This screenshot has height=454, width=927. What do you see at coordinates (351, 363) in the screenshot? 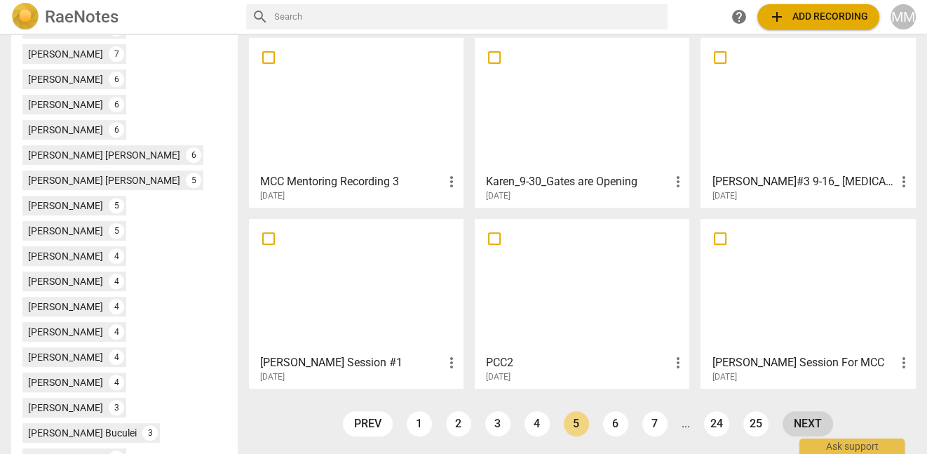
I see `h3: Stephanie Uribe Session #1` at bounding box center [351, 363].